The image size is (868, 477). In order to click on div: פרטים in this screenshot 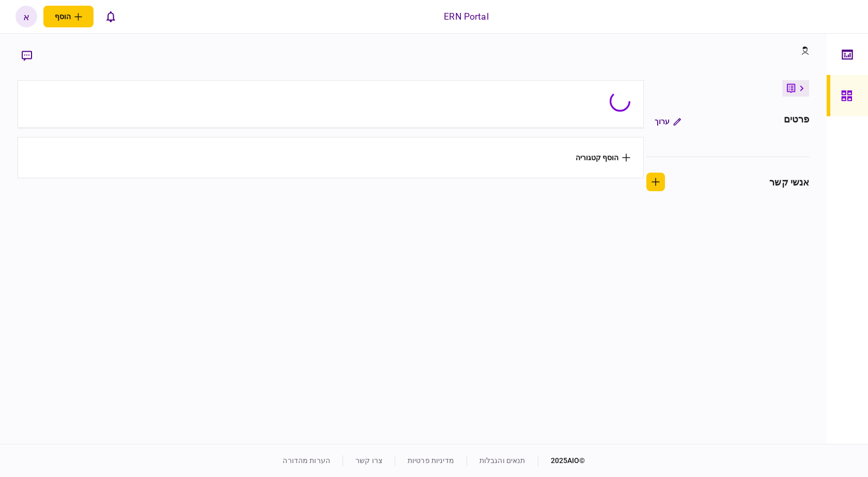, I will do `click(797, 121)`.